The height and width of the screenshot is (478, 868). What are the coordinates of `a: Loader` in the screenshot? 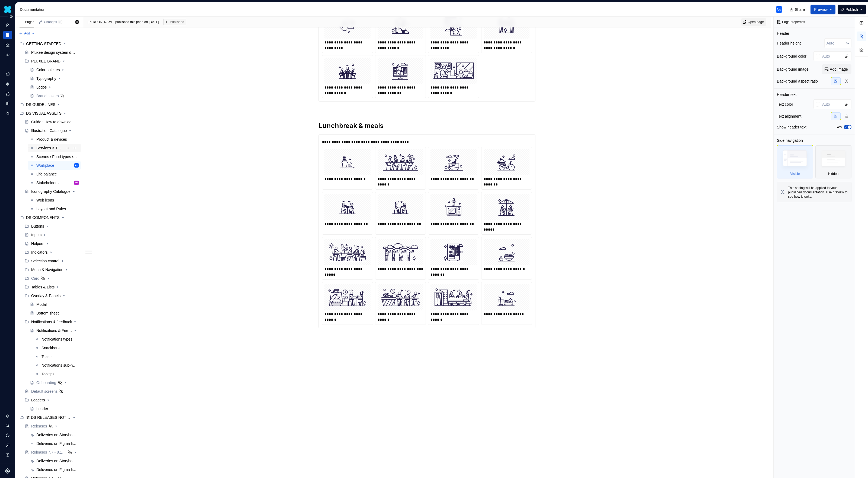 It's located at (54, 409).